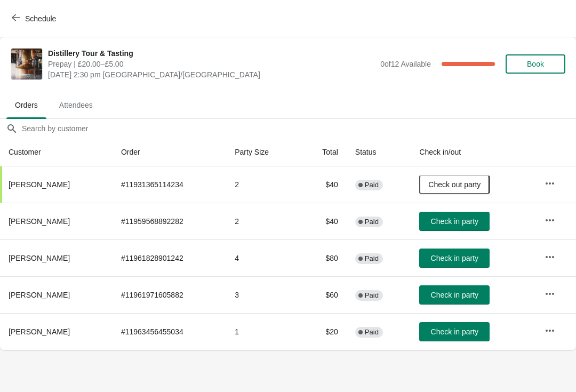  I want to click on button: Schedule, so click(35, 19).